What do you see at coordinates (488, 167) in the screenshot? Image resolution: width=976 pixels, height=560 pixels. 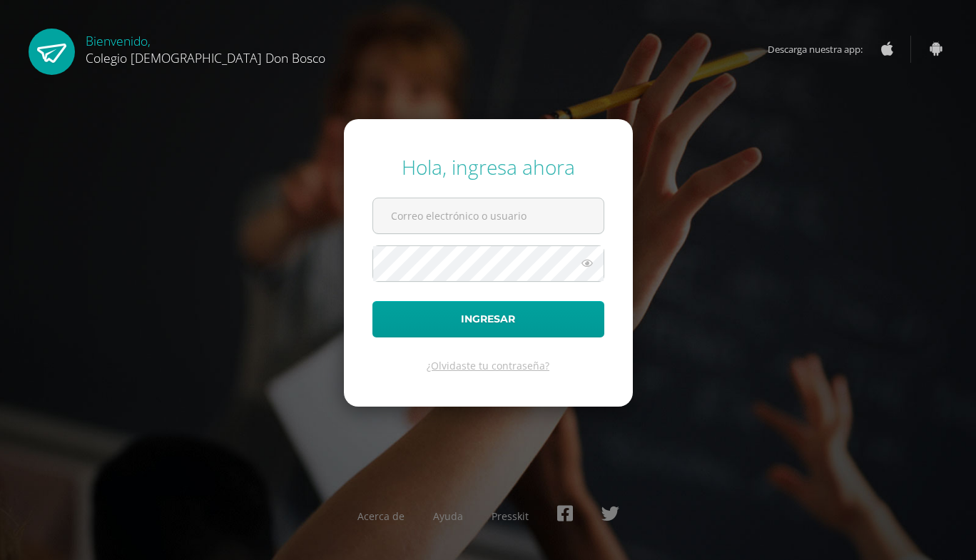 I see `div: Hola, ingresa ahora` at bounding box center [488, 167].